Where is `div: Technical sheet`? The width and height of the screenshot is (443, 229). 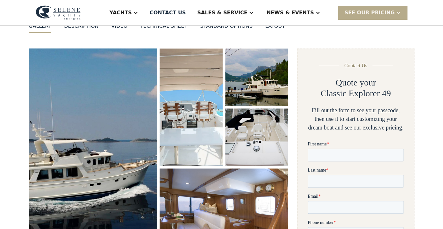
div: Technical sheet is located at coordinates (164, 26).